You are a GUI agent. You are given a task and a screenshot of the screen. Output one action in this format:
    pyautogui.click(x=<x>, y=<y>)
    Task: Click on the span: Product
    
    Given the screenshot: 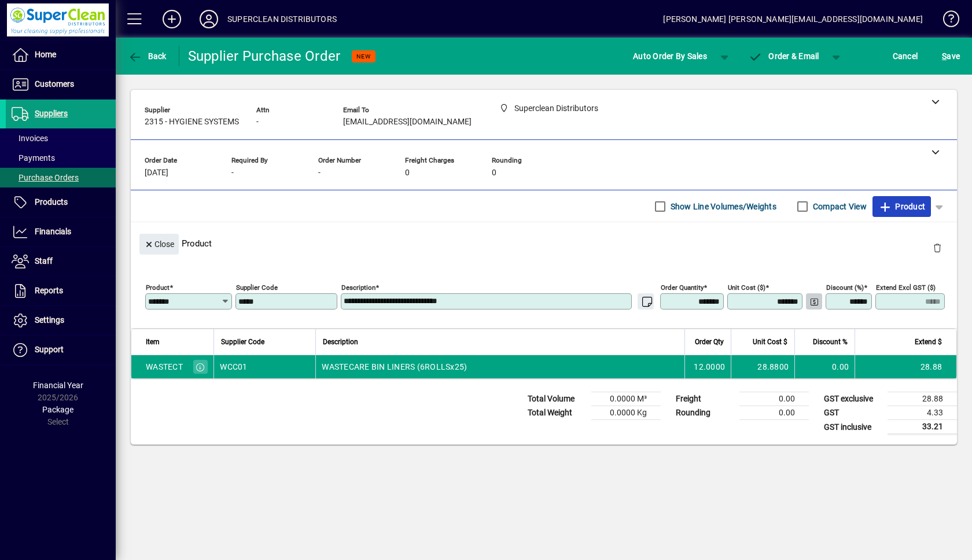 What is the action you would take?
    pyautogui.click(x=902, y=206)
    